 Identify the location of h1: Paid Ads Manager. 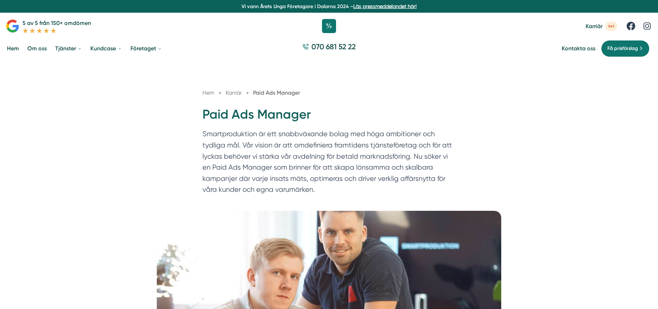
(329, 117).